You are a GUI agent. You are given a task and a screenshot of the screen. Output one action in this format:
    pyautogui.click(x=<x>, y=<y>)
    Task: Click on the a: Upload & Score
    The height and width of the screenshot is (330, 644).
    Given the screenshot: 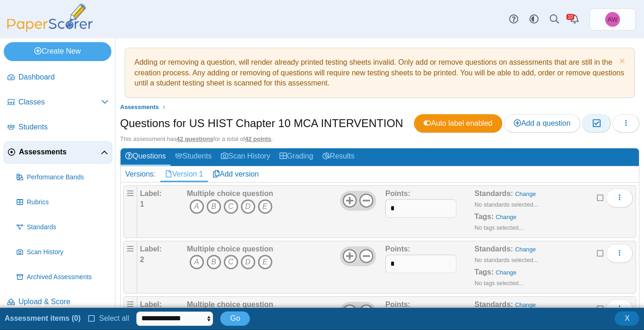 What is the action you would take?
    pyautogui.click(x=57, y=303)
    